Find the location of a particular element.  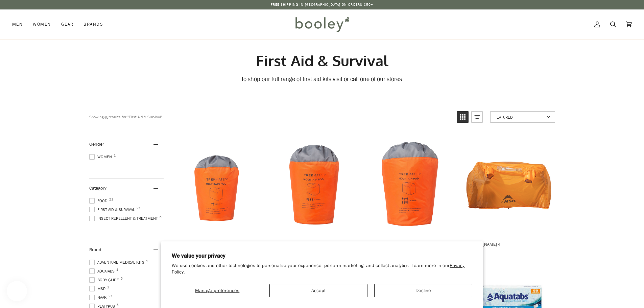

h1: First Aid & Survival is located at coordinates (322, 61).